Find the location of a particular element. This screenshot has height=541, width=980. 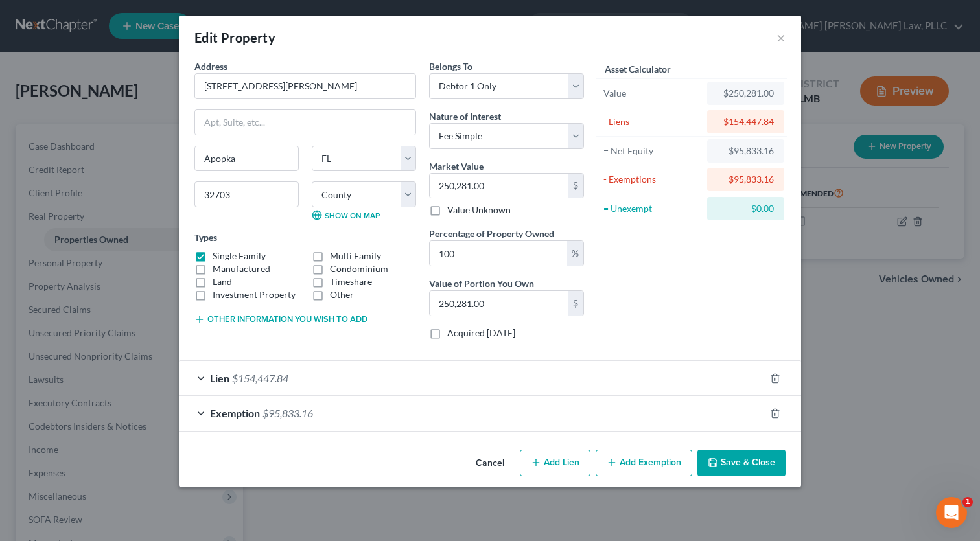

span: $154,447.84 is located at coordinates (260, 378).